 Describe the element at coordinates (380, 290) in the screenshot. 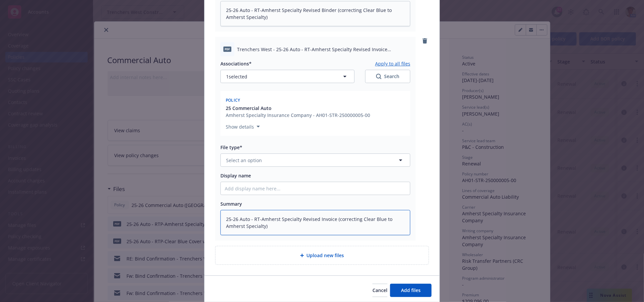

I see `button: Cancel` at that location.